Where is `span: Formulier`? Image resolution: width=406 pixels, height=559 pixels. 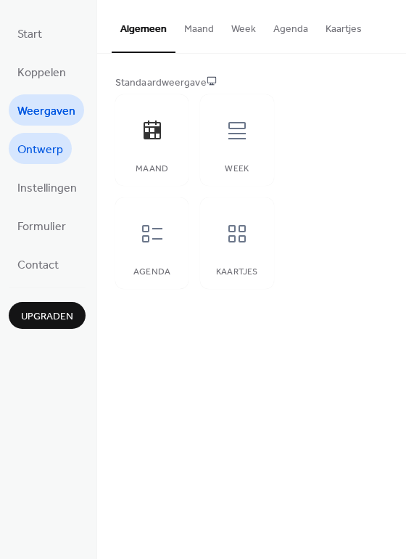 span: Formulier is located at coordinates (41, 226).